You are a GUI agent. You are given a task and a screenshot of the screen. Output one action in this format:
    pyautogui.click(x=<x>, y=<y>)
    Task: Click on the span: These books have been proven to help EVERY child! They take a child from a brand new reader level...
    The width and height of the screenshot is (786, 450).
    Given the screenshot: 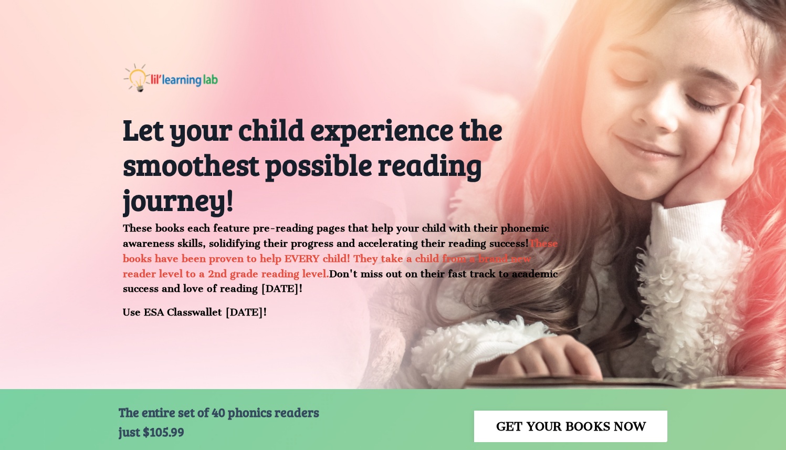 What is the action you would take?
    pyautogui.click(x=340, y=258)
    